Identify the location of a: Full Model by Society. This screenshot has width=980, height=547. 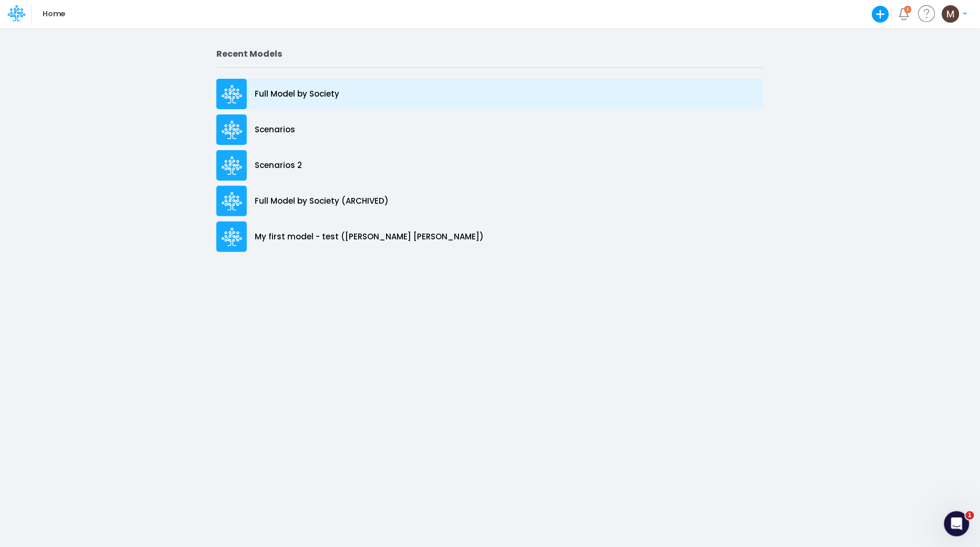
(490, 94).